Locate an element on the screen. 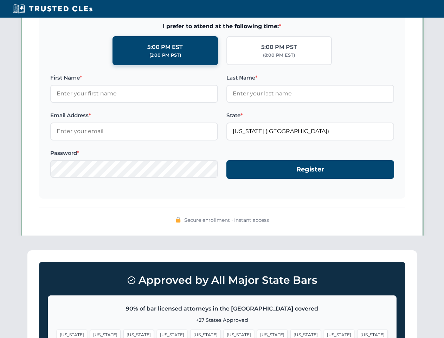 The image size is (444, 338). span: I prefer to attend at the following time: is located at coordinates (222, 26).